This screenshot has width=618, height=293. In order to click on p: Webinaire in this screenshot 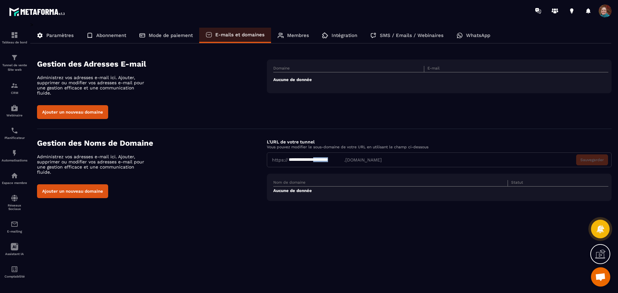, I will do `click(14, 115)`.